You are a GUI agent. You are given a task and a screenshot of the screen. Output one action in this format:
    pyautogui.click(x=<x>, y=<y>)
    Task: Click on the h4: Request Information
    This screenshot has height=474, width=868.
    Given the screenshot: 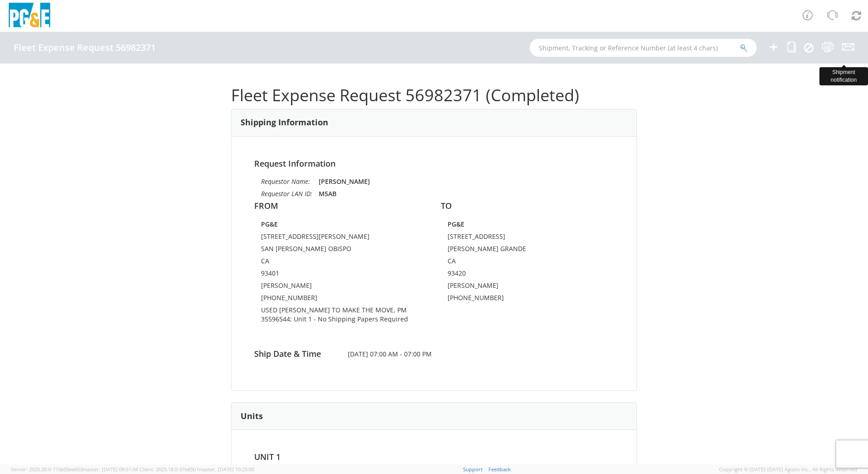 What is the action you would take?
    pyautogui.click(x=434, y=164)
    